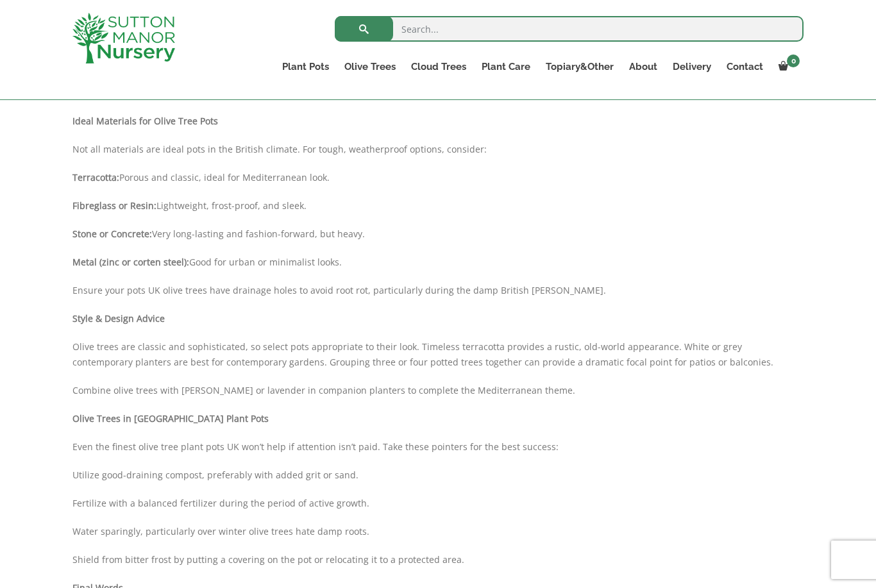 Image resolution: width=876 pixels, height=588 pixels. What do you see at coordinates (438, 262) in the screenshot?
I see `p: Good for urban or minimalist looks.` at bounding box center [438, 262].